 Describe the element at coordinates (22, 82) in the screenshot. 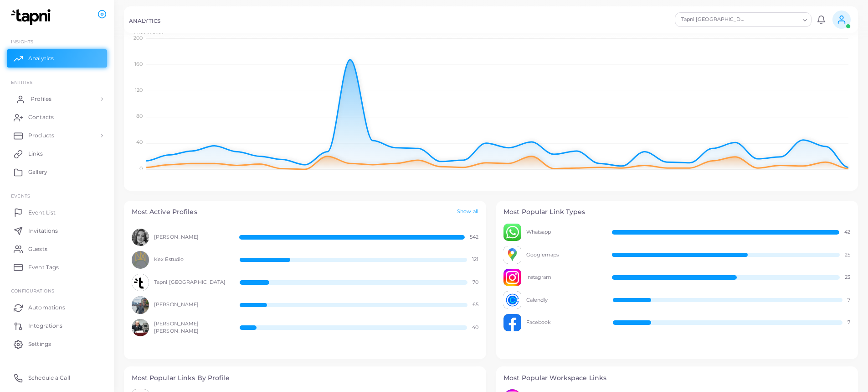

I see `span: ENTITIES` at that location.